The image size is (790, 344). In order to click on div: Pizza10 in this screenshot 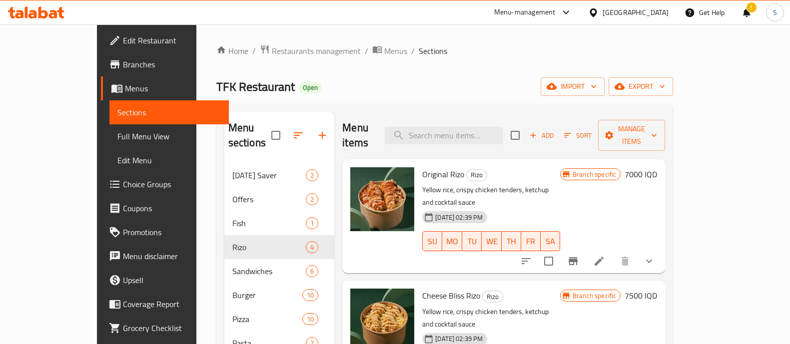, I will do `click(279, 319)`.